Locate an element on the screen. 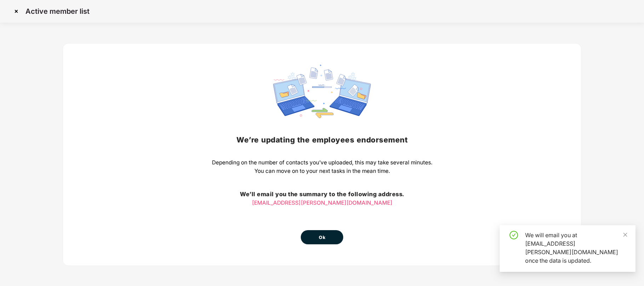 The image size is (644, 286). p: Active member list is located at coordinates (57, 11).